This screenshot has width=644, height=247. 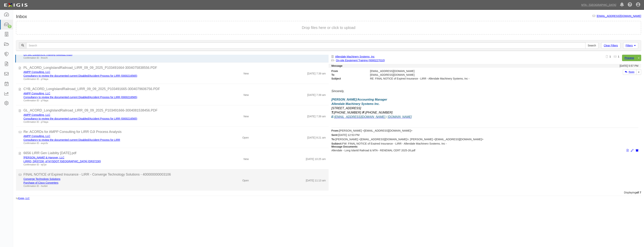 What do you see at coordinates (639, 193) in the screenshot?
I see `b: all 7` at bounding box center [639, 193].